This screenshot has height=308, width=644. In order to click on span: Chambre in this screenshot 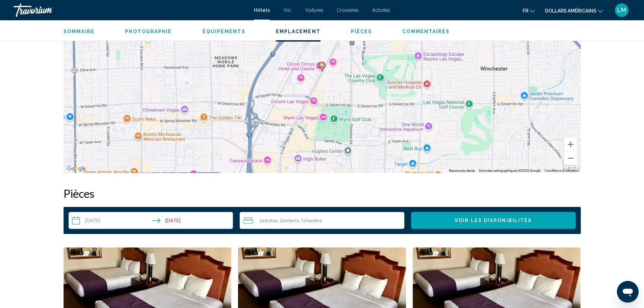, I will do `click(313, 220)`.